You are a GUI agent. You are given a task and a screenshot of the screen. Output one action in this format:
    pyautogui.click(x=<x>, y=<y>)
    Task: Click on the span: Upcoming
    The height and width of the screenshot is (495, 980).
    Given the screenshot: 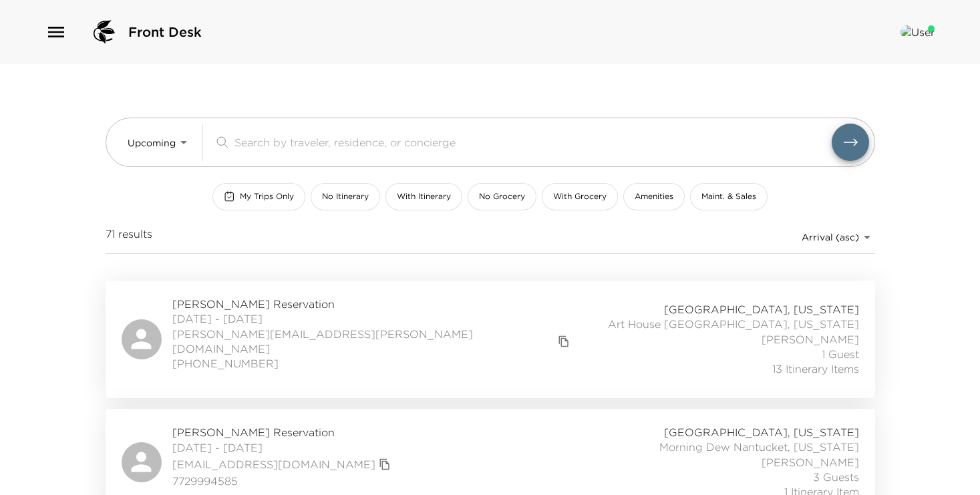 What is the action you would take?
    pyautogui.click(x=151, y=143)
    